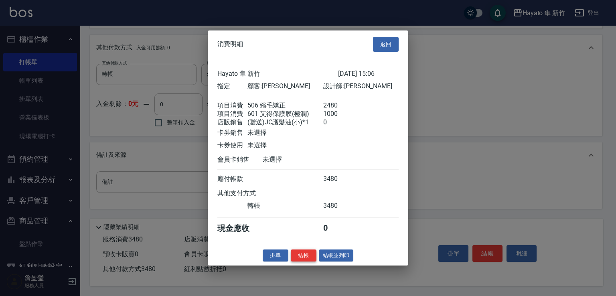 The width and height of the screenshot is (616, 296). I want to click on div: 卡券銷售, so click(232, 132).